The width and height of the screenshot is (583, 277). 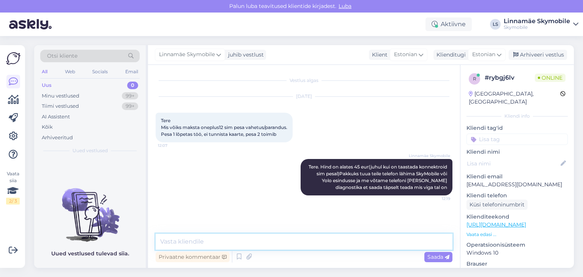 I want to click on span: 12:19, so click(x=436, y=198).